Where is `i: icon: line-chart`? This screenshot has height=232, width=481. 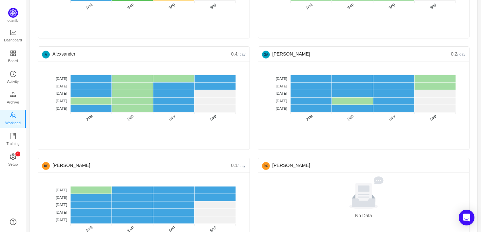 i: icon: line-chart is located at coordinates (13, 32).